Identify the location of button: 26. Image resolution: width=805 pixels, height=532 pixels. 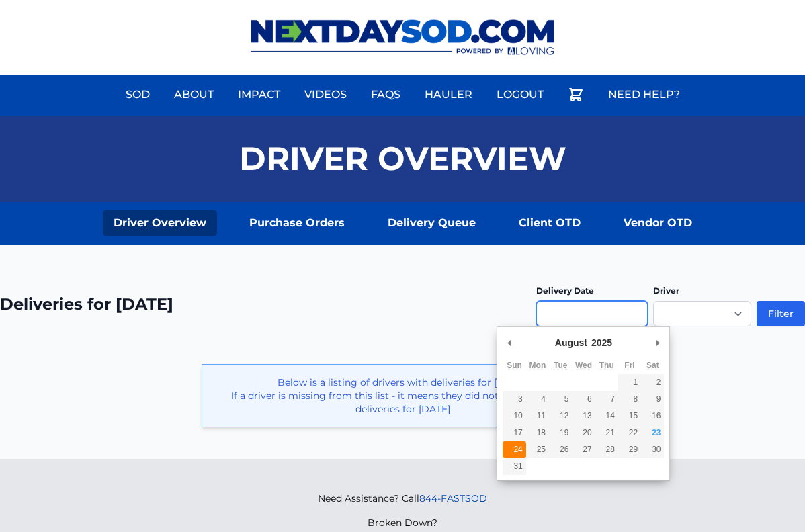
(561, 450).